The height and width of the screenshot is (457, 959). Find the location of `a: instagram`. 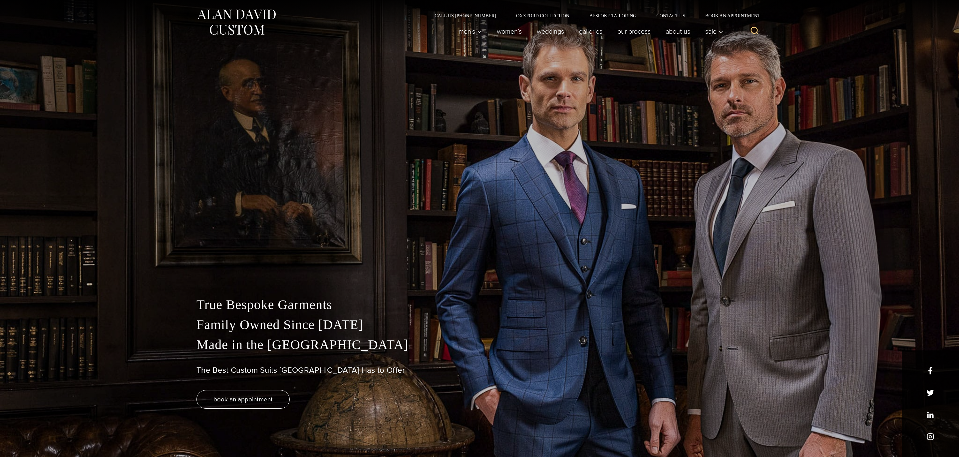

a: instagram is located at coordinates (930, 436).